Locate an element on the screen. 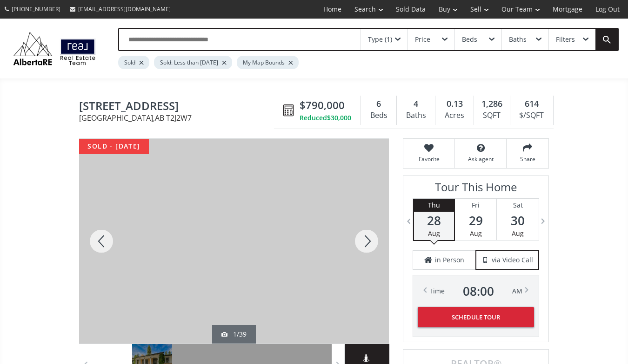 The image size is (628, 364). div: 1803 Lake Bonavista Drive SE Calgary, AB T2J2W7 - Photo 1 of 39 is located at coordinates (234, 241).